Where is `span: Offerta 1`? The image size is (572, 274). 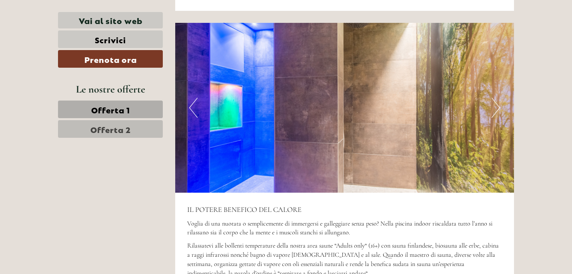 span: Offerta 1 is located at coordinates (110, 109).